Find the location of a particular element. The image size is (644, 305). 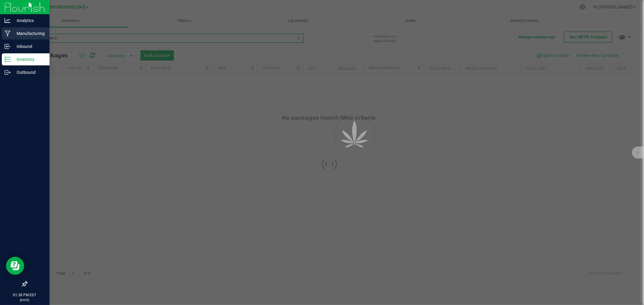

p: 01:38 PM EDT is located at coordinates (25, 295).